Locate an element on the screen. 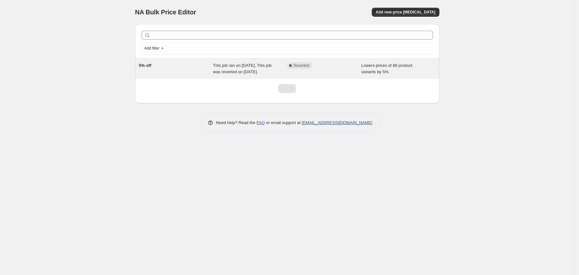 The image size is (579, 275). span: Add filter is located at coordinates (152, 48).